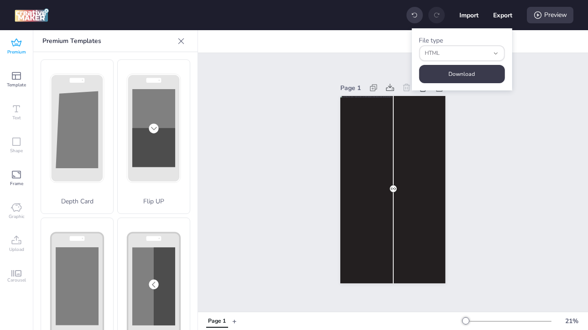  Describe the element at coordinates (16, 280) in the screenshot. I see `span: Carousel` at that location.